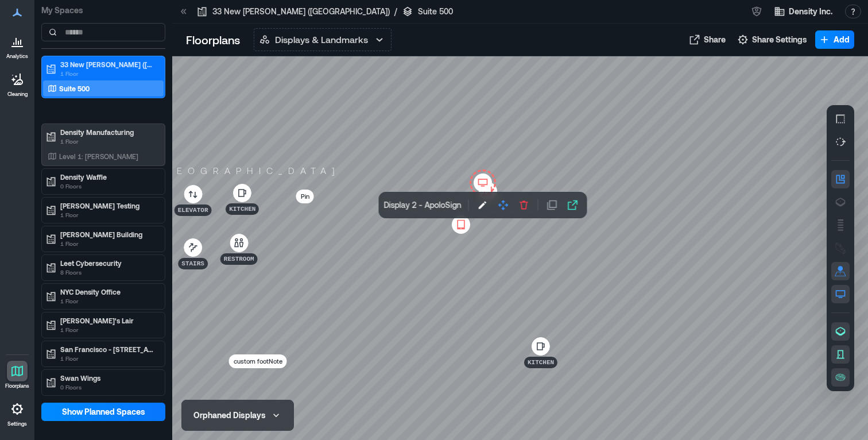 The height and width of the screenshot is (440, 868). Describe the element at coordinates (17, 83) in the screenshot. I see `a: Cleaning` at that location.